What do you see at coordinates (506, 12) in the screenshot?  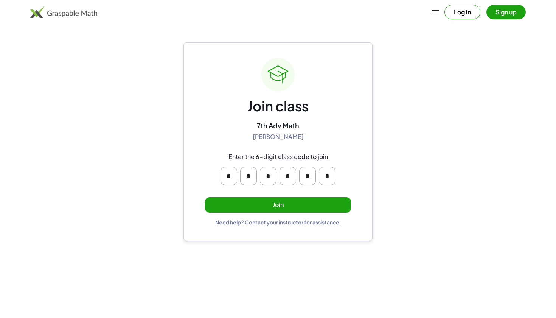 I see `button: Sign up` at bounding box center [506, 12].